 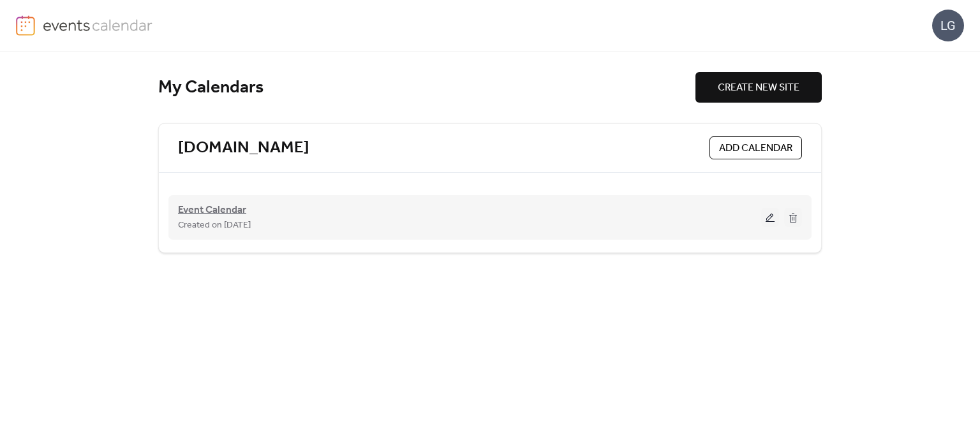 I want to click on img: logo-type, so click(x=98, y=25).